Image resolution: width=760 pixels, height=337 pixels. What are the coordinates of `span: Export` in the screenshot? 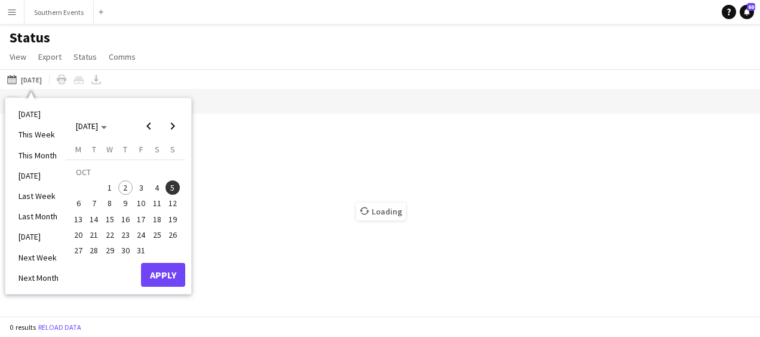 It's located at (50, 57).